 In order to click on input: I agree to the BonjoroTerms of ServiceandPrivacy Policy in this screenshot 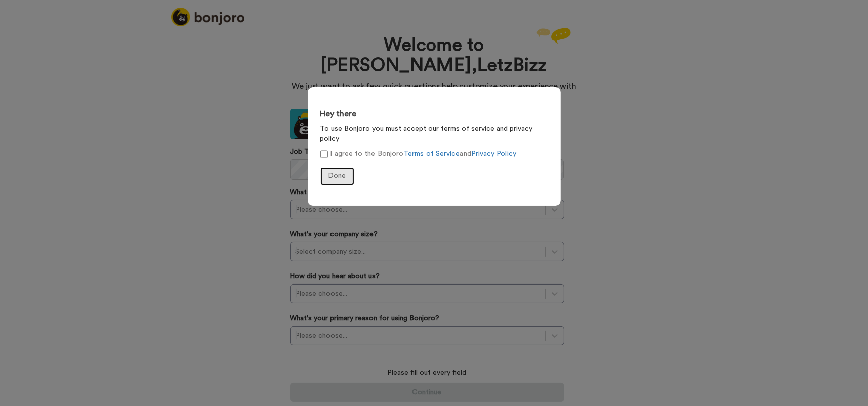, I will do `click(324, 154)`.